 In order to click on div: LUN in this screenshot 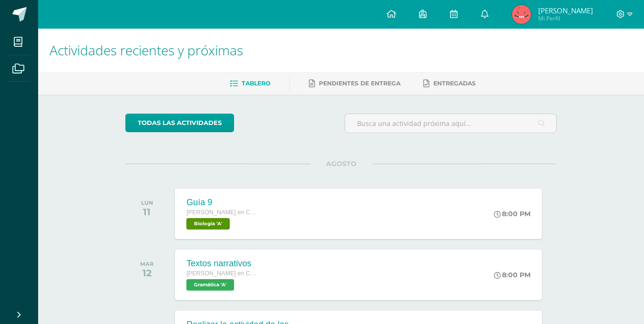, I will do `click(147, 203)`.